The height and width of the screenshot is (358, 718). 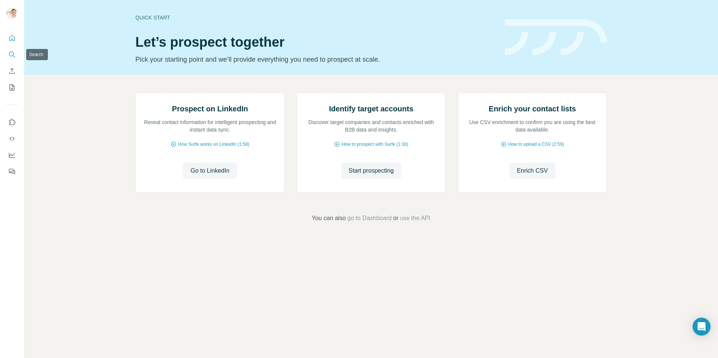 What do you see at coordinates (329, 218) in the screenshot?
I see `span: You can also` at bounding box center [329, 218].